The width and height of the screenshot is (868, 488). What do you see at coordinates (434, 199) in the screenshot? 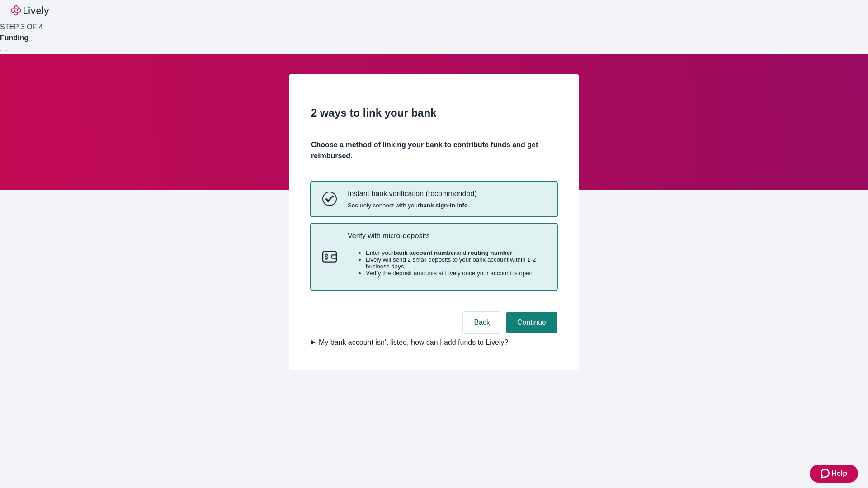
I see `button: Instant bank verificationInstant bank verification (recommended)Securely connect with yourbank si...` at bounding box center [434, 199].